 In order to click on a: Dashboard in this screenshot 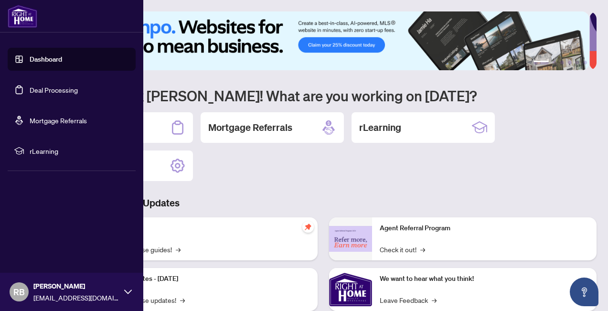, I will do `click(46, 59)`.